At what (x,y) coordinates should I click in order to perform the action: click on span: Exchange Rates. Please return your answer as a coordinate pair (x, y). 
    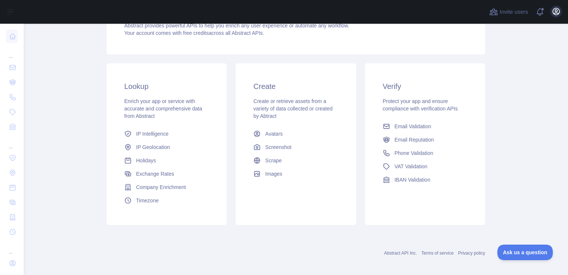
    Looking at the image, I should click on (155, 174).